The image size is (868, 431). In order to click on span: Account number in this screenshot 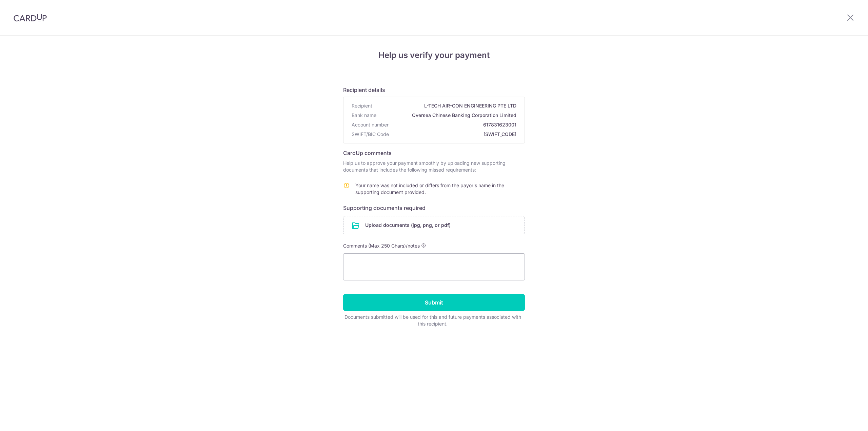, I will do `click(369, 125)`.